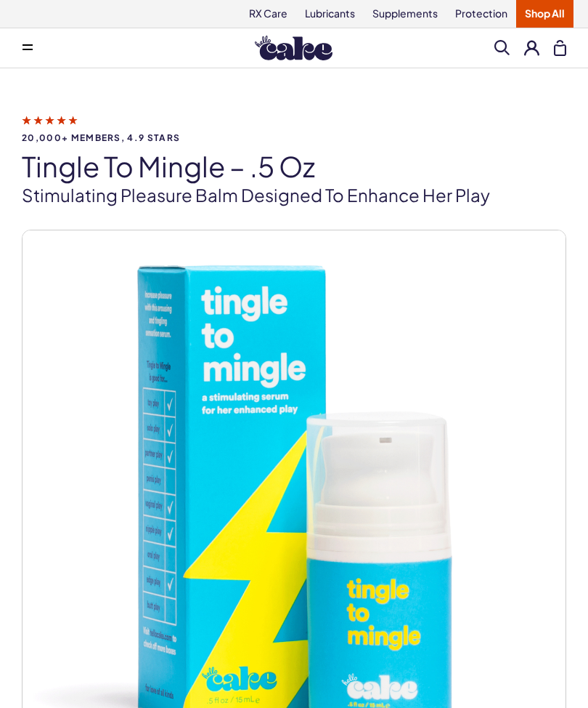  What do you see at coordinates (294, 128) in the screenshot?
I see `a: 20,000+ members, 4.9 stars` at bounding box center [294, 128].